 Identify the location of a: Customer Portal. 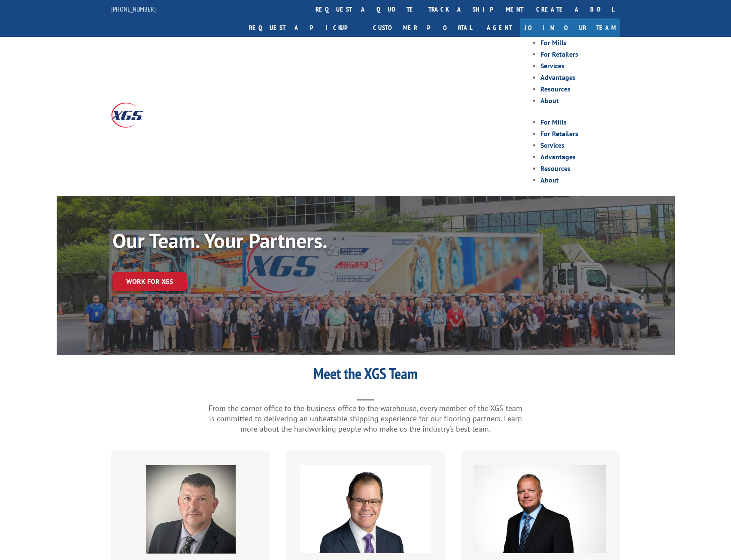
(422, 28).